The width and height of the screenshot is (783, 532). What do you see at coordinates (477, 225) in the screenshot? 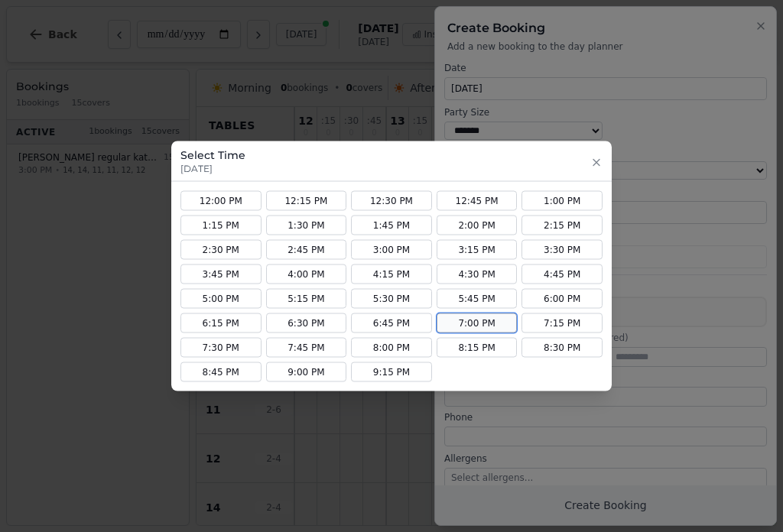
I see `button: 2:00 PM` at bounding box center [477, 225].